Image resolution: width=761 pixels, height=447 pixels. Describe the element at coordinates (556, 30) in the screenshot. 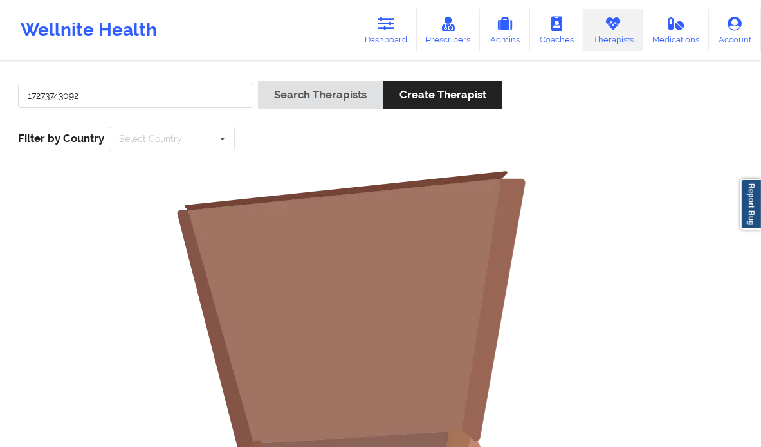

I see `a: Coaches` at that location.